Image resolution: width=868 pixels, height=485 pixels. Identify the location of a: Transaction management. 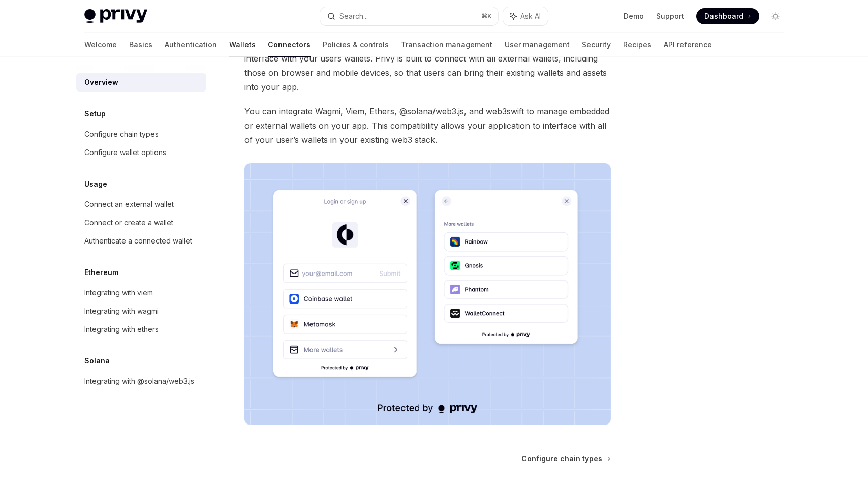
(447, 45).